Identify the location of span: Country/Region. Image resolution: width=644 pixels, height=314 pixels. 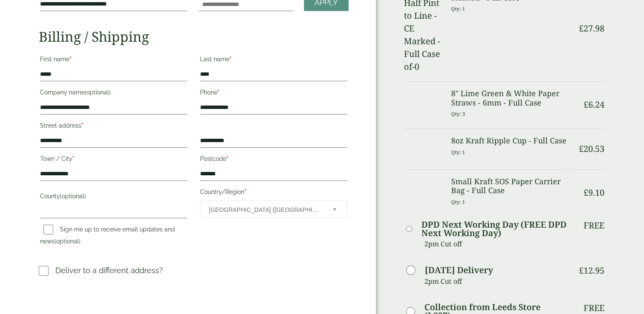
(274, 209).